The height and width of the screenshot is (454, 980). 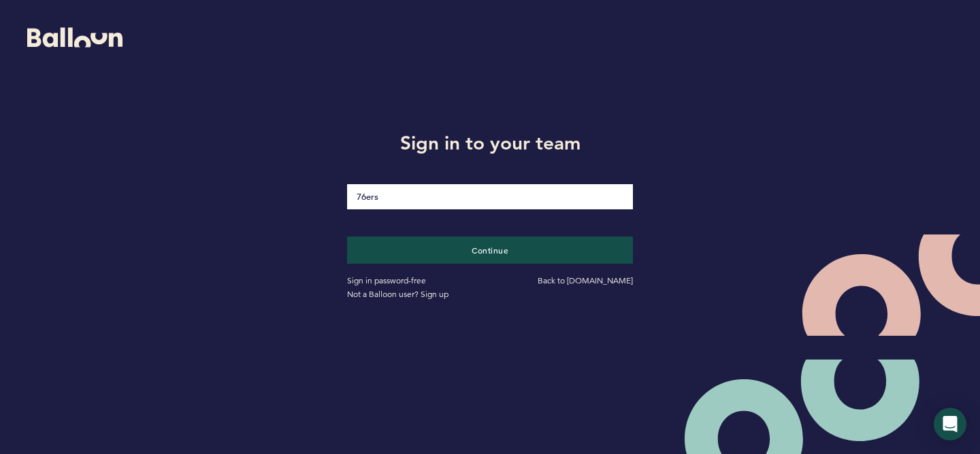 What do you see at coordinates (490, 250) in the screenshot?
I see `span: Continue` at bounding box center [490, 250].